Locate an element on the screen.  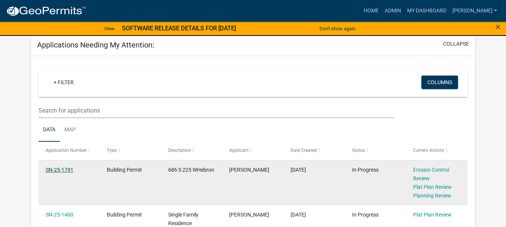
span: Single Family Residence is located at coordinates (183, 219).